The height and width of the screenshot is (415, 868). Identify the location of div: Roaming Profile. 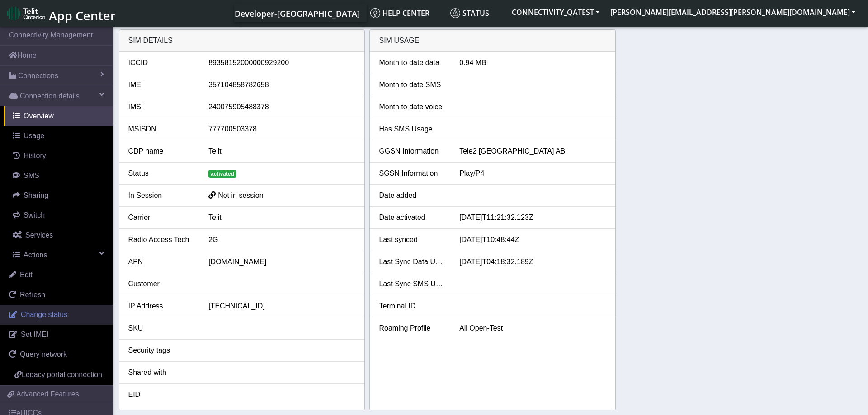
(413, 328).